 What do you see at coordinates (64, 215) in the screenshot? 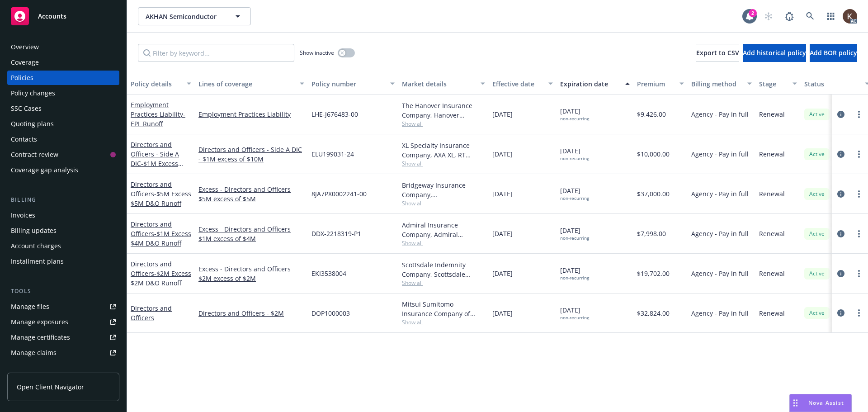
I see `a: Invoices` at bounding box center [64, 215].